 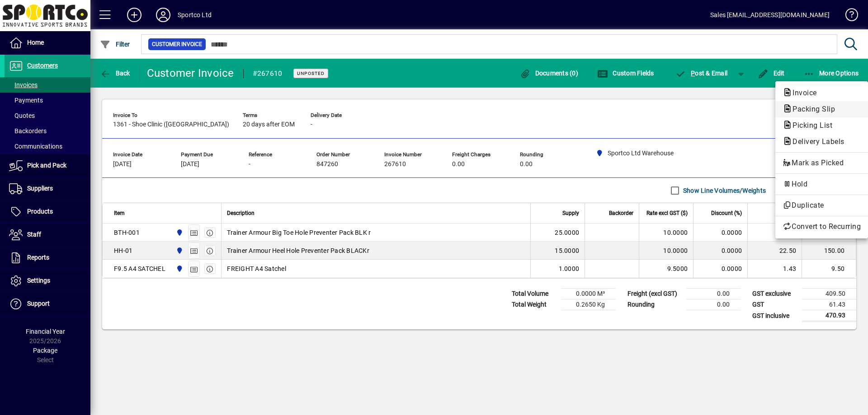 I want to click on span: Picking List, so click(x=810, y=125).